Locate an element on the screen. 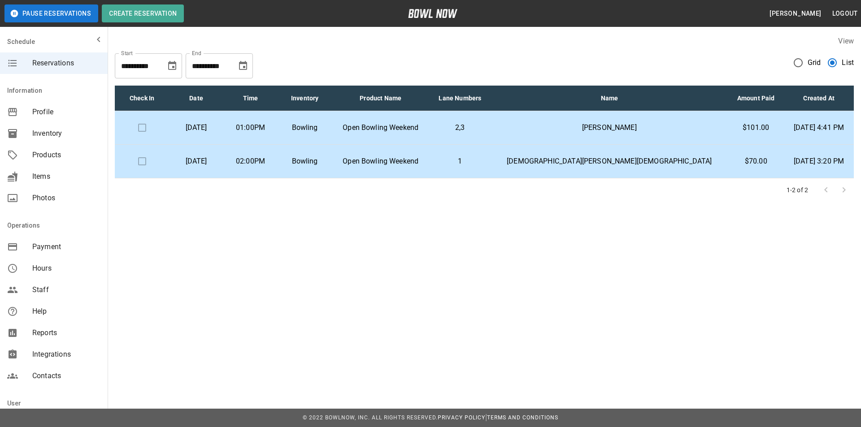 The width and height of the screenshot is (861, 427). span: Photos is located at coordinates (66, 198).